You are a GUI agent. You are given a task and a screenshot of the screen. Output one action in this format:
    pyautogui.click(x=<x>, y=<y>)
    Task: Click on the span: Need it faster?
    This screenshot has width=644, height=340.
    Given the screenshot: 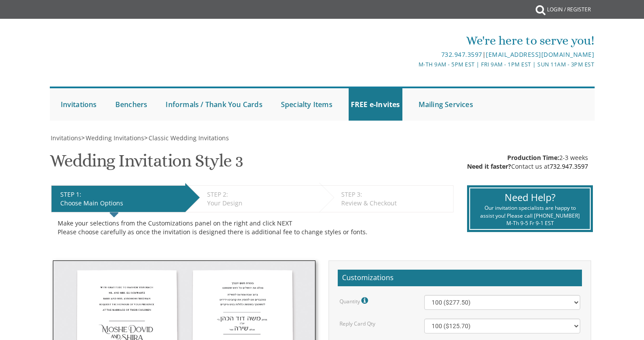 What is the action you would take?
    pyautogui.click(x=489, y=166)
    